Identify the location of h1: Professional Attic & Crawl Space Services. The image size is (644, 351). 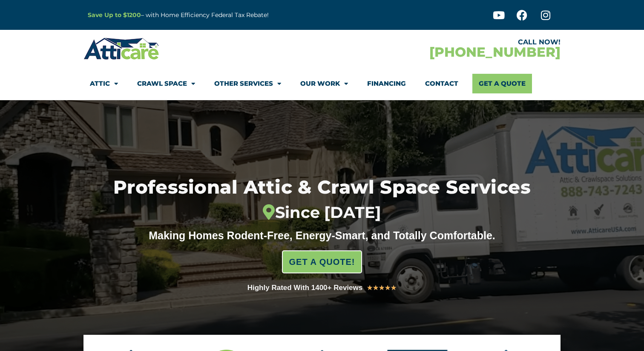
(322, 200).